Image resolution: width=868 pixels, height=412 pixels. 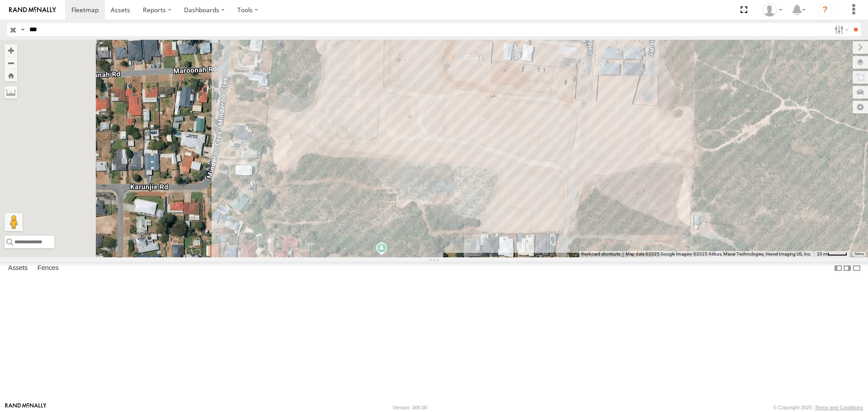 I want to click on label: Map Settings, so click(x=860, y=107).